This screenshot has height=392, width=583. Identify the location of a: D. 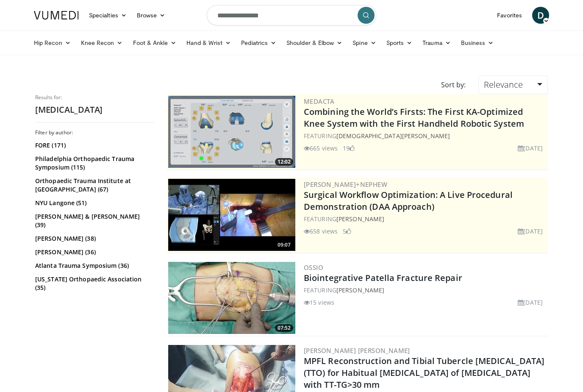
(541, 15).